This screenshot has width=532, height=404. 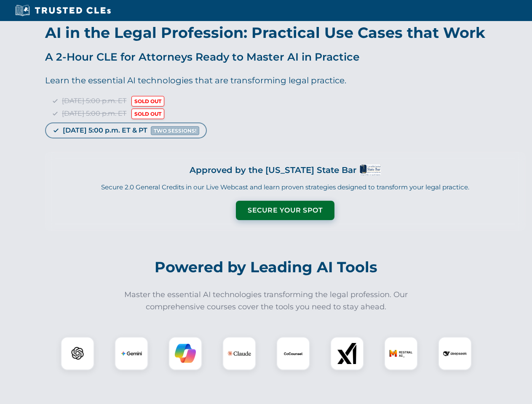 I want to click on p: A 2-Hour CLE for Attorneys Ready to Master AI in Practice, so click(x=285, y=57).